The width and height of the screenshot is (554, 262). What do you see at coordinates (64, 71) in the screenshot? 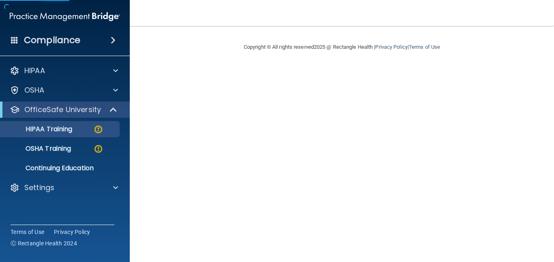
I see `a: HIPAA` at bounding box center [64, 71].